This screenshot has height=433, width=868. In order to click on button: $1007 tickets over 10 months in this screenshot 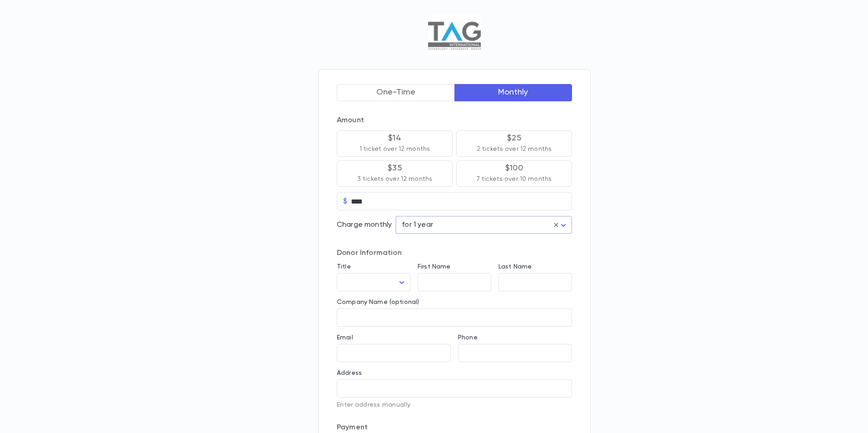, I will do `click(514, 173)`.